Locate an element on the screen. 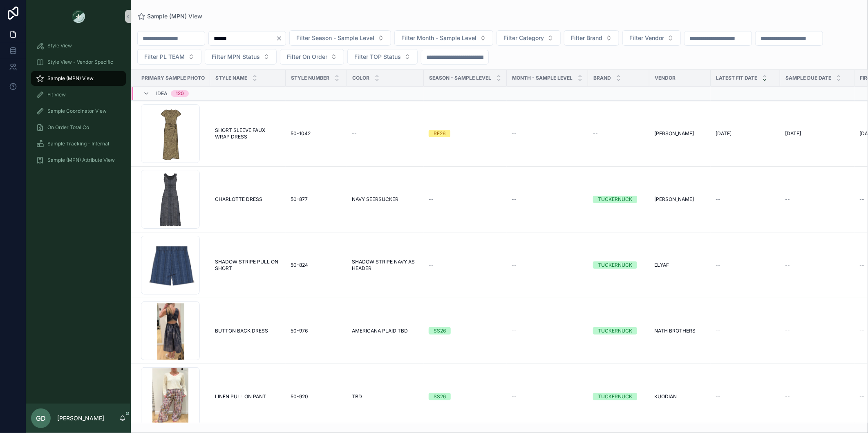 This screenshot has width=868, height=433. a: 50-824 is located at coordinates (316, 265).